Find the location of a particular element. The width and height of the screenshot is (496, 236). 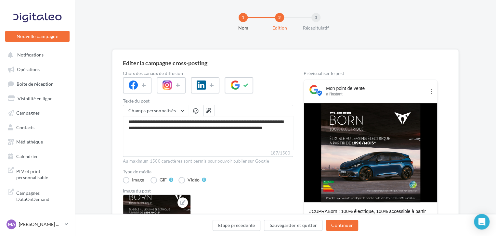

a: Contacts is located at coordinates (37, 127).